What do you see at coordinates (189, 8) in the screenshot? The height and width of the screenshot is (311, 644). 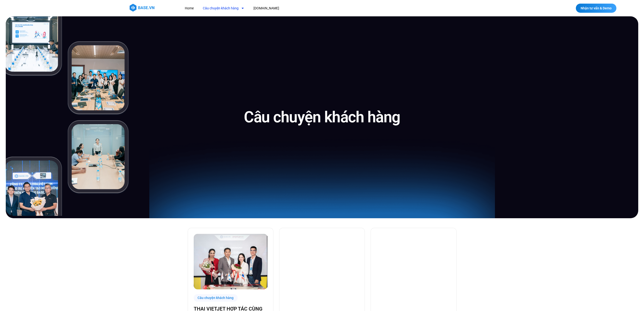 I see `a: Home` at bounding box center [189, 8].